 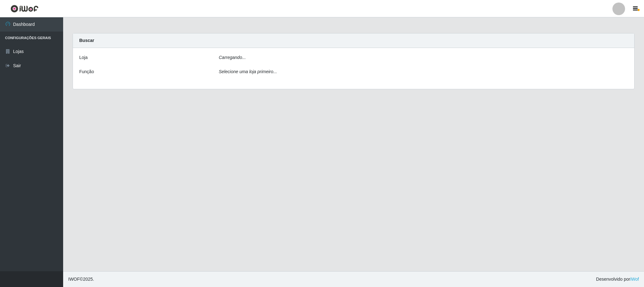 What do you see at coordinates (81, 279) in the screenshot?
I see `span: © 2025 .` at bounding box center [81, 279].